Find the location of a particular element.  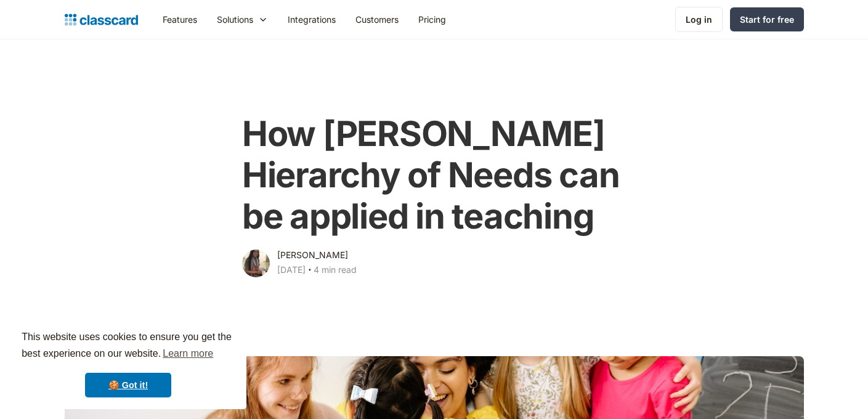

div: Start for free is located at coordinates (767, 19).